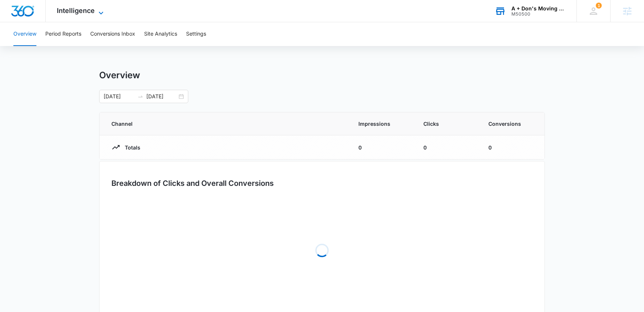 This screenshot has width=644, height=312. What do you see at coordinates (226, 124) in the screenshot?
I see `span: Channel` at bounding box center [226, 124].